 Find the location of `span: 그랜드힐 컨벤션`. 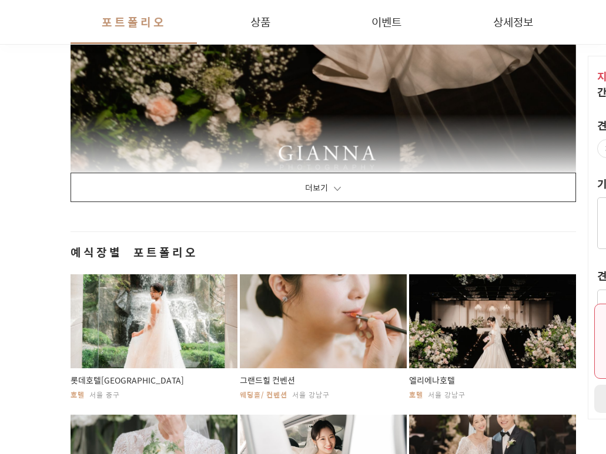

span: 그랜드힐 컨벤션 is located at coordinates (323, 380).